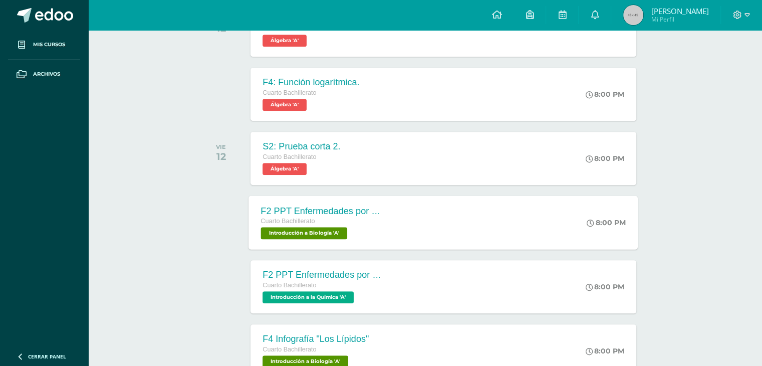 The height and width of the screenshot is (366, 762). What do you see at coordinates (680, 19) in the screenshot?
I see `span: Mi Perfil` at bounding box center [680, 19].